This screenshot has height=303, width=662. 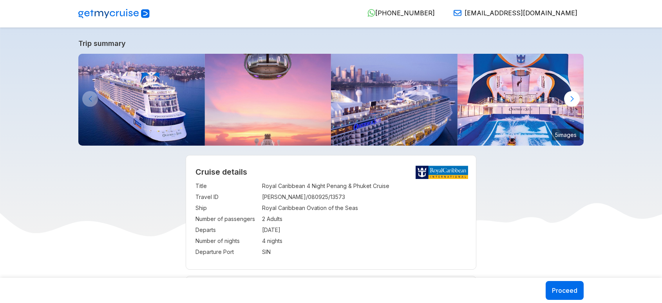 I want to click on td: Title, so click(x=227, y=186).